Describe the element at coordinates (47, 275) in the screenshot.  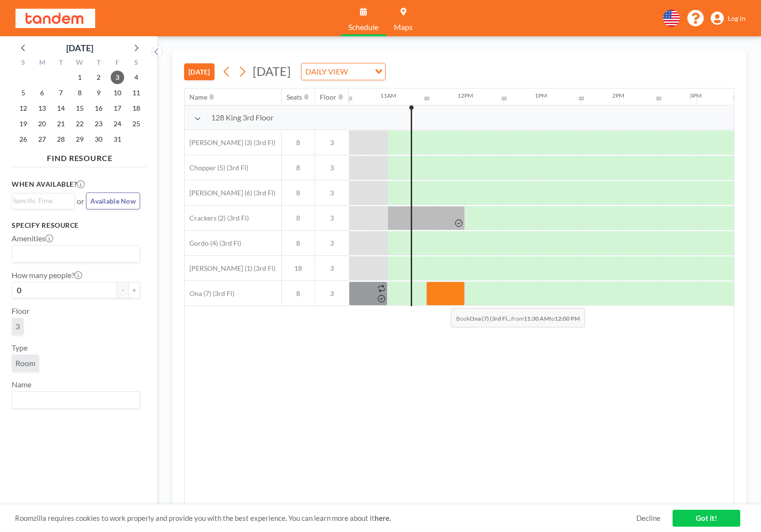
I see `label: How many people?` at that location.